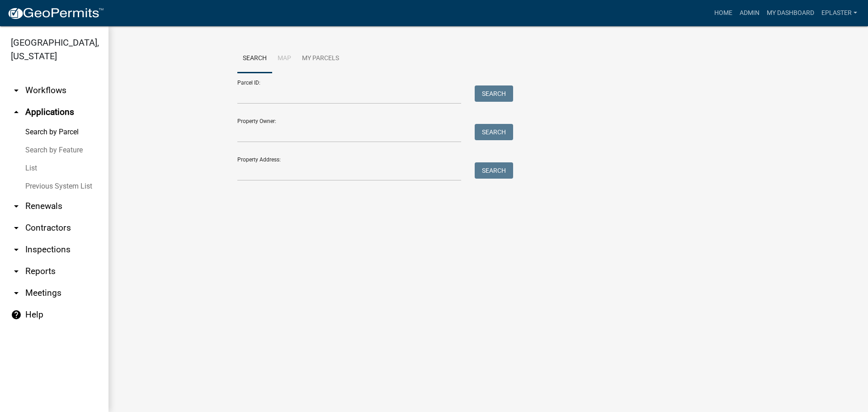 The image size is (868, 412). I want to click on a: My Parcels, so click(321, 59).